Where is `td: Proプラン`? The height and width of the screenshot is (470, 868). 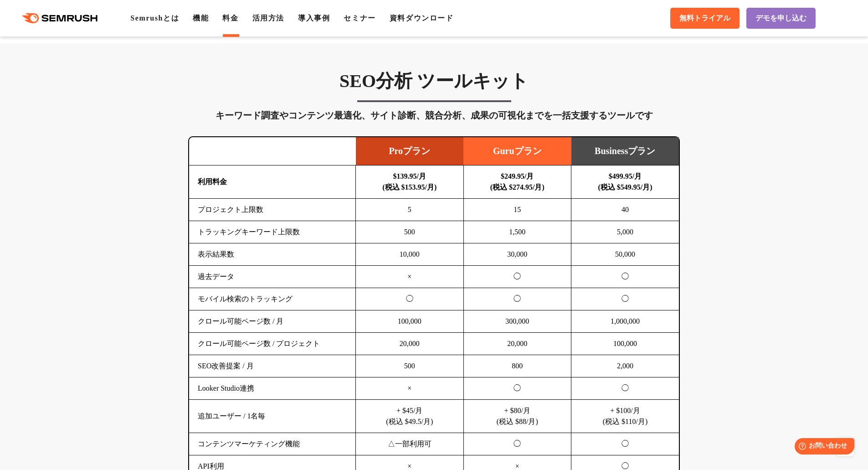 td: Proプラン is located at coordinates (409, 151).